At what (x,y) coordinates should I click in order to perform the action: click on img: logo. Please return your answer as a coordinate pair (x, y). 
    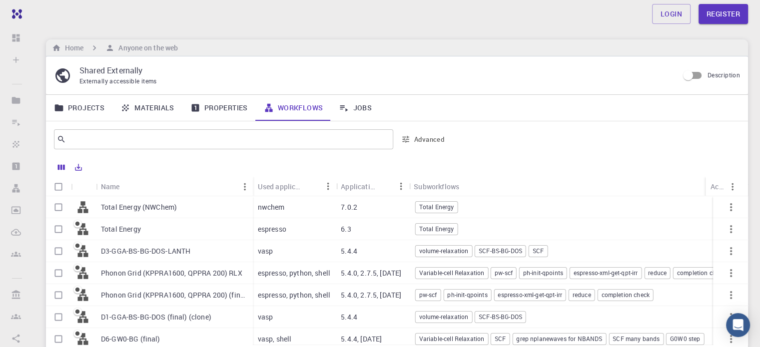
    Looking at the image, I should click on (15, 14).